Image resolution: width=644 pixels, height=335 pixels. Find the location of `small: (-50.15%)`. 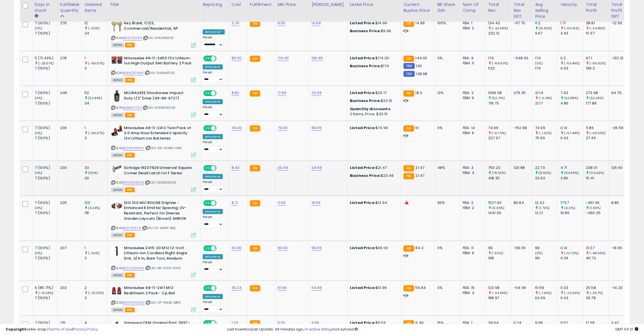

small: (-50.15%) is located at coordinates (571, 28).